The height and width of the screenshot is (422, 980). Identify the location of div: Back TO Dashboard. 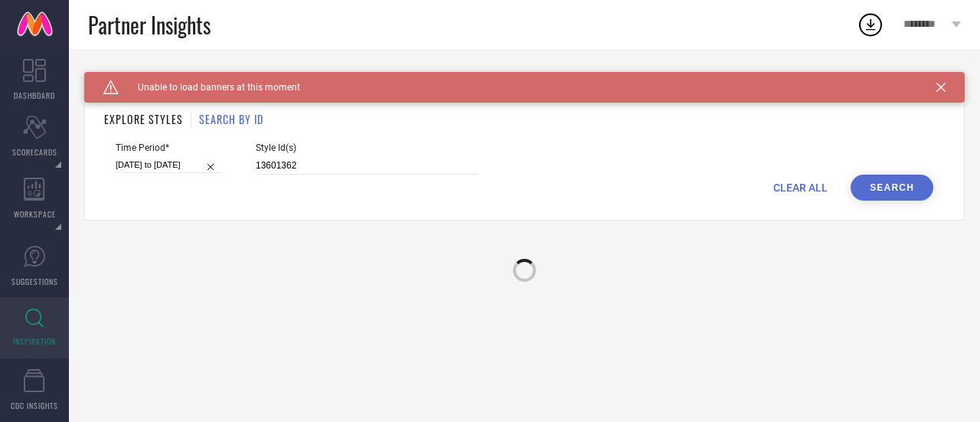
(525, 77).